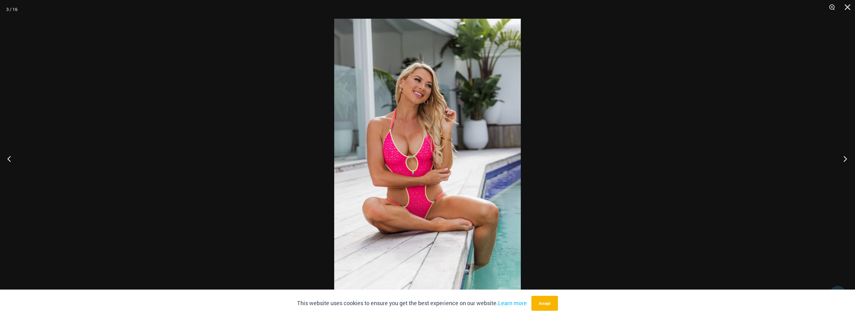 The width and height of the screenshot is (855, 317). I want to click on div: 3 / 16, so click(12, 9).